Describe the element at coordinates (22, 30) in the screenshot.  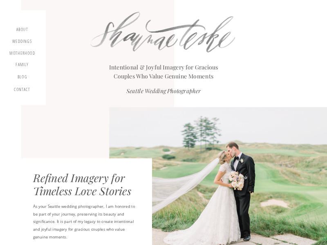
I see `a: about` at that location.